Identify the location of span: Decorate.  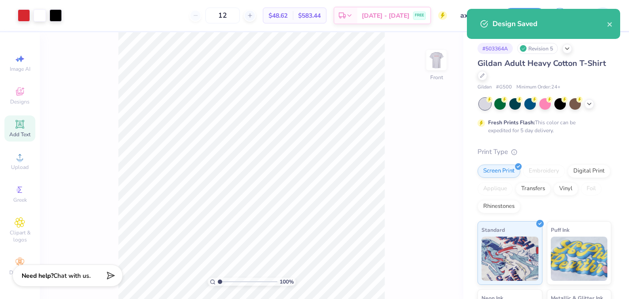
(20, 272).